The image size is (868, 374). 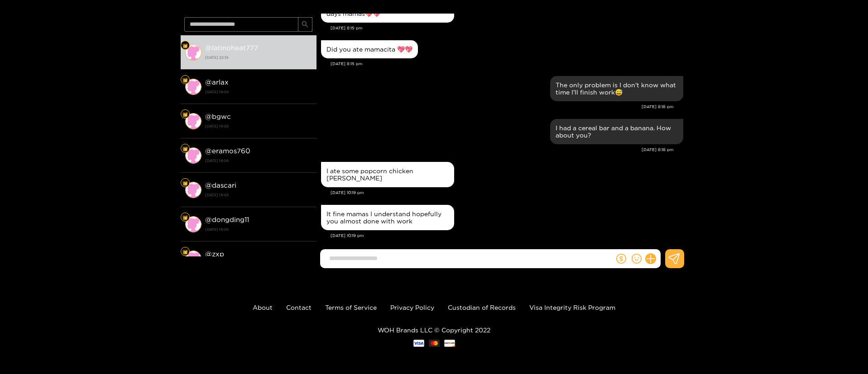 What do you see at coordinates (263, 307) in the screenshot?
I see `a: About` at bounding box center [263, 307].